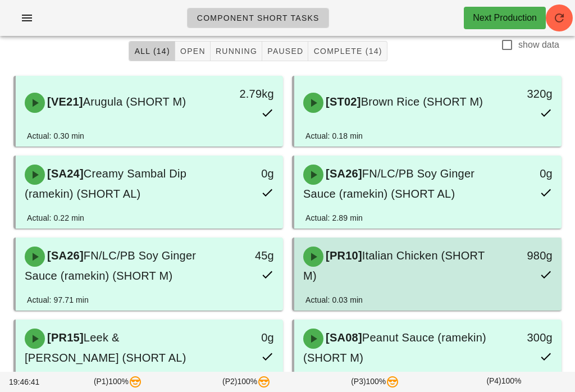  Describe the element at coordinates (247, 382) in the screenshot. I see `div: (P2) 100%` at that location.